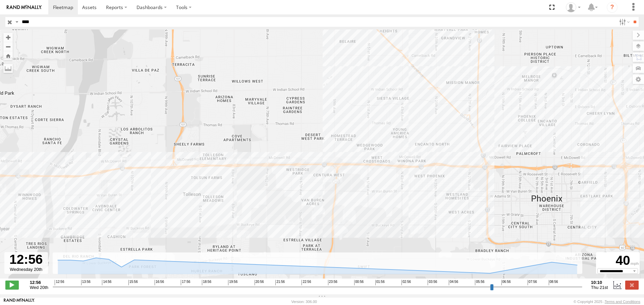 The image size is (644, 305). Describe the element at coordinates (533, 282) in the screenshot. I see `span: 07:56` at that location.